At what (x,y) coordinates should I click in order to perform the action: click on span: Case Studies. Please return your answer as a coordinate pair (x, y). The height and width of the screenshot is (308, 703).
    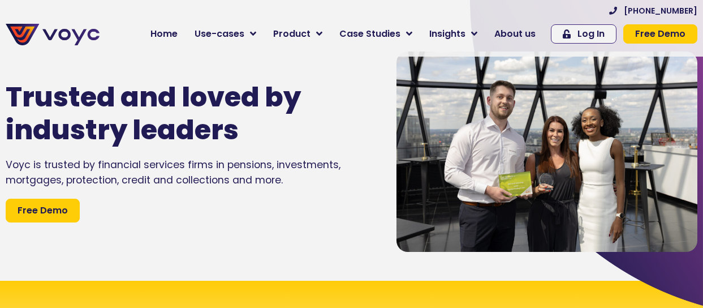
    Looking at the image, I should click on (370, 34).